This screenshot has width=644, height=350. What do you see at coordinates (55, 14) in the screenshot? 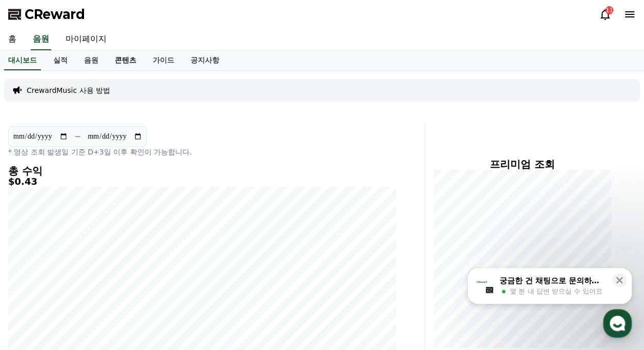
I see `span: CReward` at bounding box center [55, 14].